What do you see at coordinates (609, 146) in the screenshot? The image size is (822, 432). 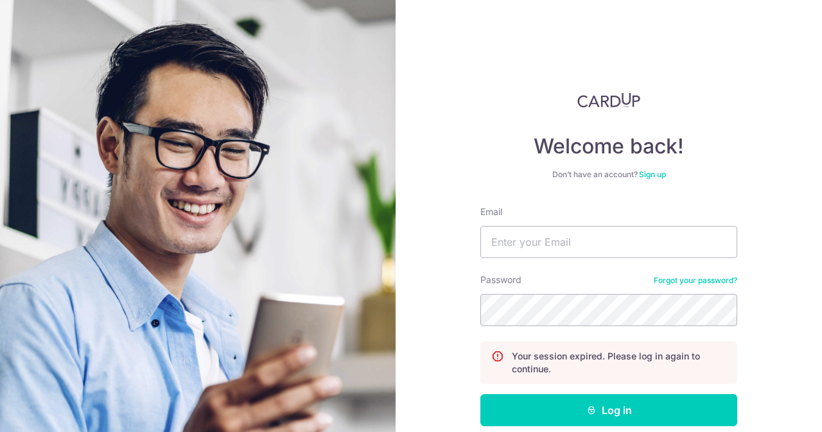 I see `h4: Welcome back!` at bounding box center [609, 146].